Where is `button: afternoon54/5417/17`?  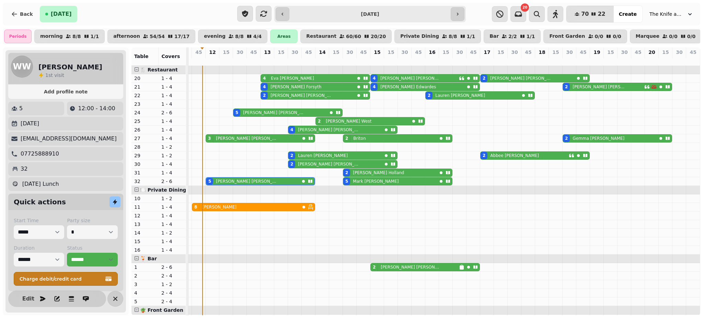 button: afternoon54/5417/17 is located at coordinates (151, 36).